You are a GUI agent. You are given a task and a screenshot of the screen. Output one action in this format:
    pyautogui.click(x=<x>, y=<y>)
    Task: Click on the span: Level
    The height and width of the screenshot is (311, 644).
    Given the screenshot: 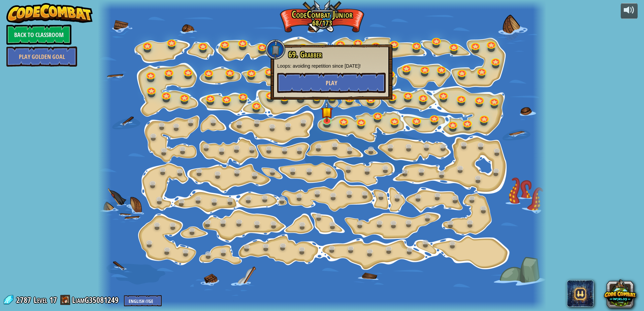 What is the action you would take?
    pyautogui.click(x=40, y=300)
    